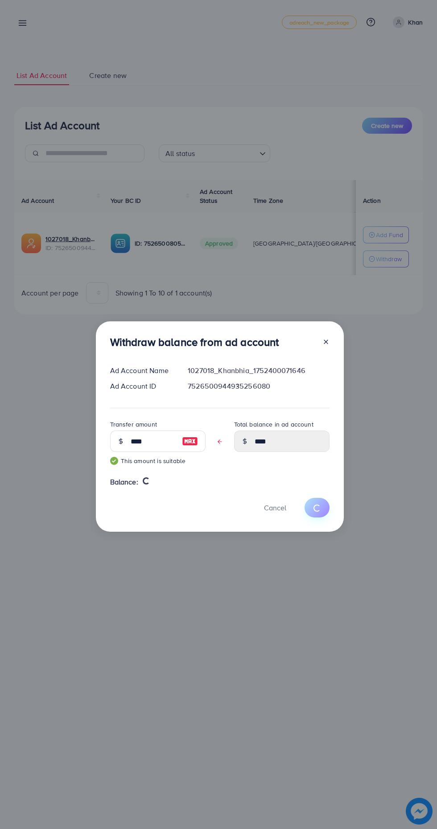  What do you see at coordinates (274, 424) in the screenshot?
I see `label: Total balance in ad account` at bounding box center [274, 424].